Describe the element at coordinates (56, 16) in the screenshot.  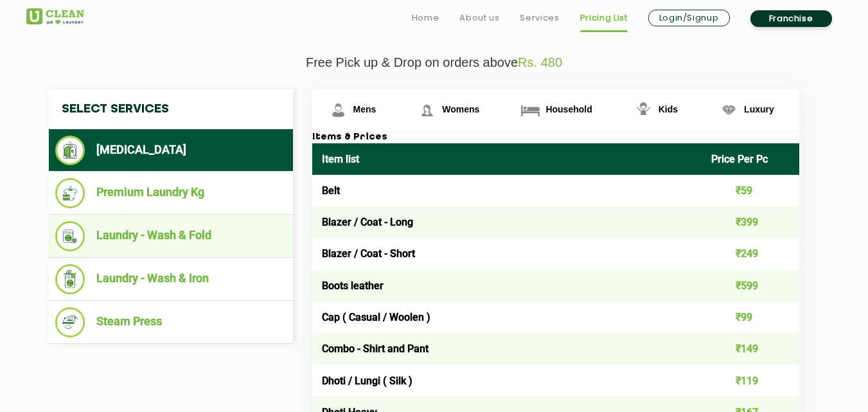
I see `img: UClean Laundry and Dry Cleaning` at that location.